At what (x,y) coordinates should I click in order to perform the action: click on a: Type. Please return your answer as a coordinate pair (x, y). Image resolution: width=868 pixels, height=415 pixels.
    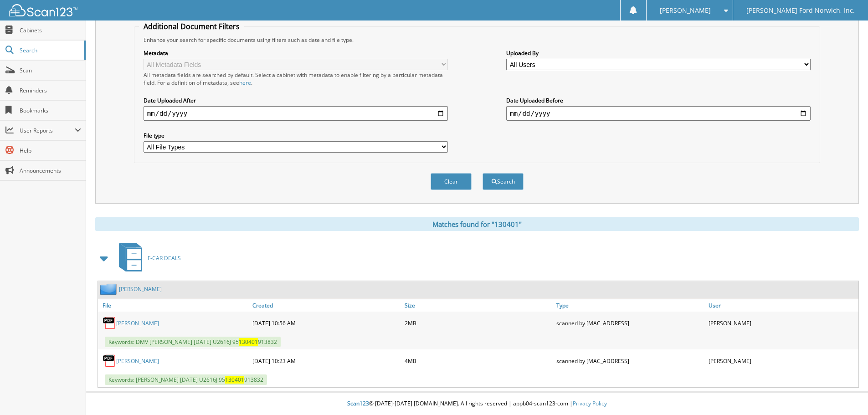
    Looking at the image, I should click on (630, 306).